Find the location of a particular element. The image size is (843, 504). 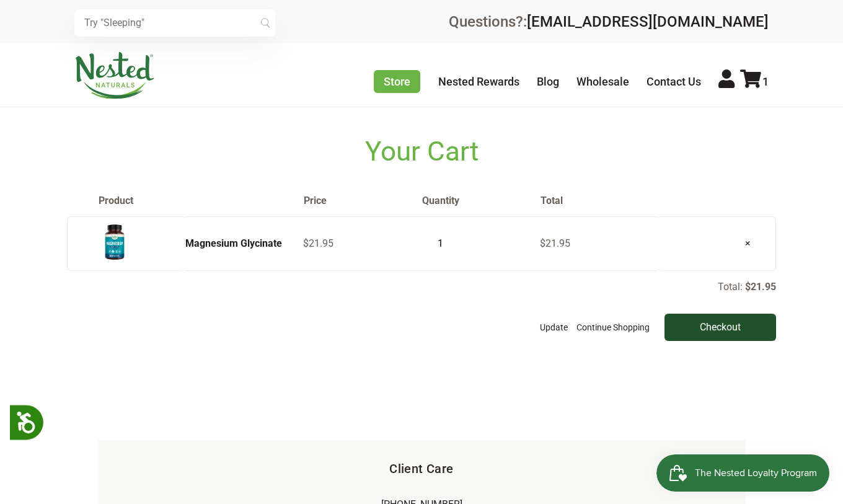

a: Contact Us is located at coordinates (674, 81).